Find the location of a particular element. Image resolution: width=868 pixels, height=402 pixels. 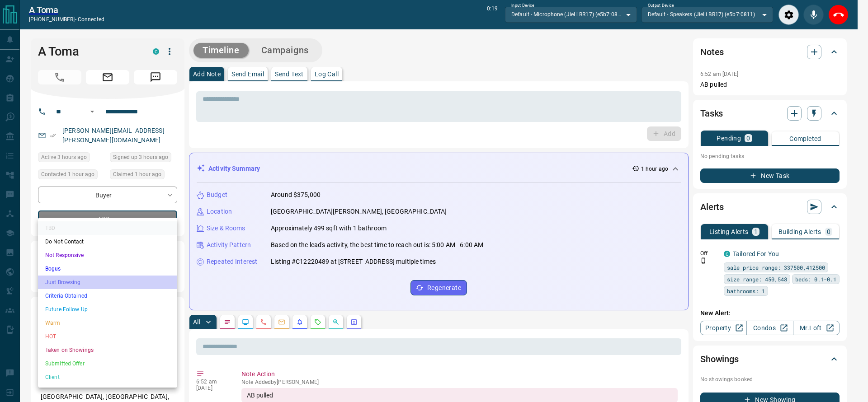

li: HOT is located at coordinates (107, 337).